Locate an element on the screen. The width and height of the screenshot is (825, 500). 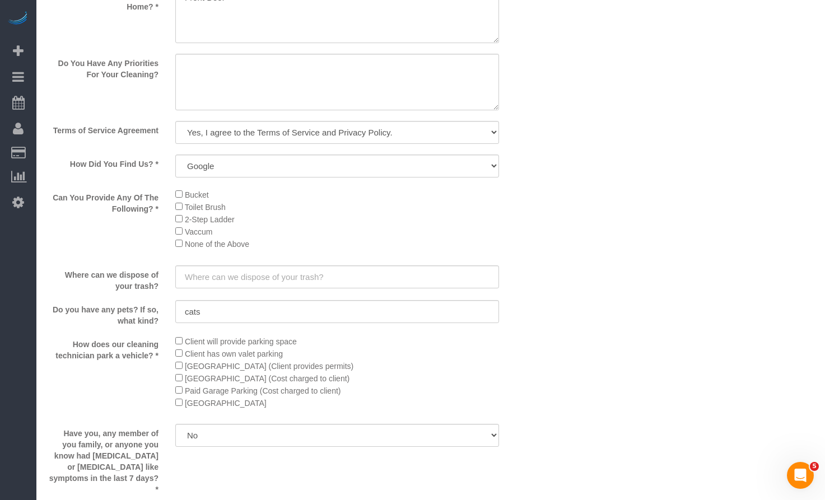
label: Can You Provide Any Of The Following? * is located at coordinates (103, 201).